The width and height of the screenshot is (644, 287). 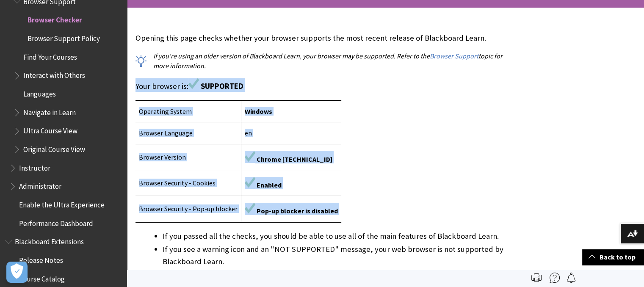 What do you see at coordinates (42, 277) in the screenshot?
I see `span: Course Catalog` at bounding box center [42, 277].